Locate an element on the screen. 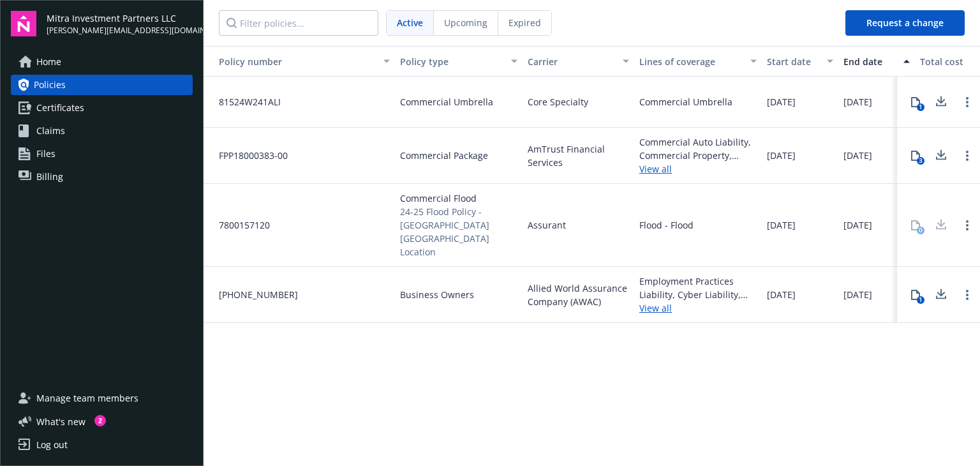 Image resolution: width=980 pixels, height=466 pixels. div: Employment Practices Liability, Cyber Liability, Commercial Property, General Liability is located at coordinates (698, 288).